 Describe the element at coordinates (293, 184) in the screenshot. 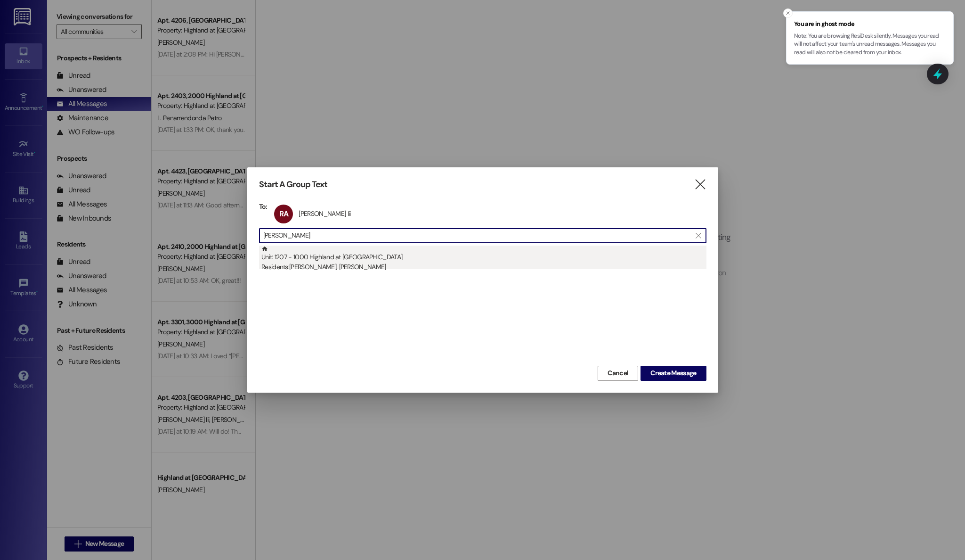

I see `h3: Start A Group Text` at that location.